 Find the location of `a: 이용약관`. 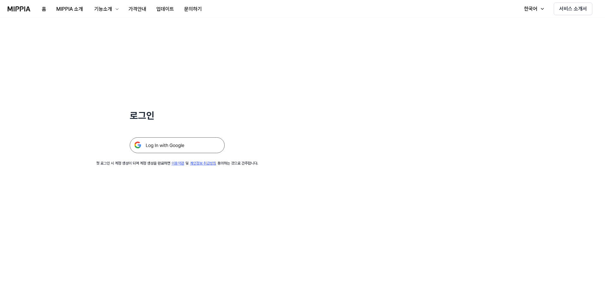

a: 이용약관 is located at coordinates (178, 163).